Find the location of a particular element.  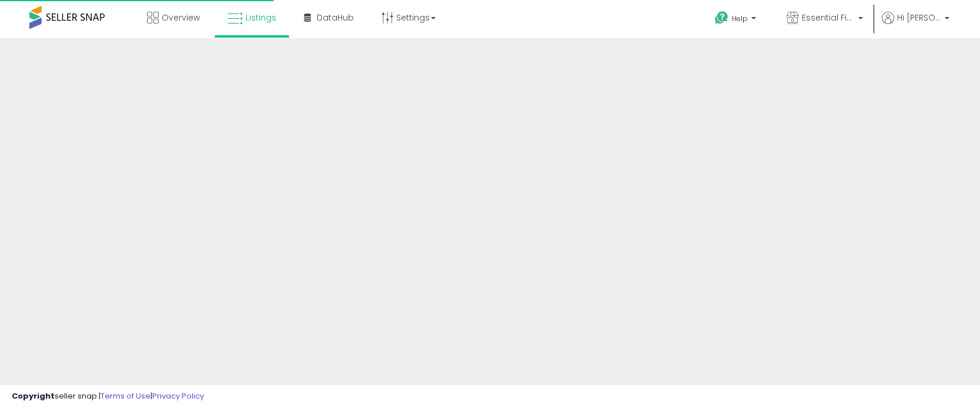

strong: Copyright is located at coordinates (33, 396).